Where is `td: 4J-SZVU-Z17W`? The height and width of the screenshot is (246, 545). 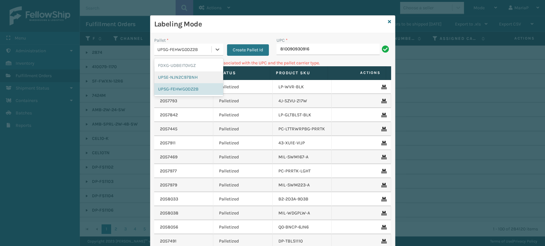 td: 4J-SZVU-Z17W is located at coordinates (302, 101).